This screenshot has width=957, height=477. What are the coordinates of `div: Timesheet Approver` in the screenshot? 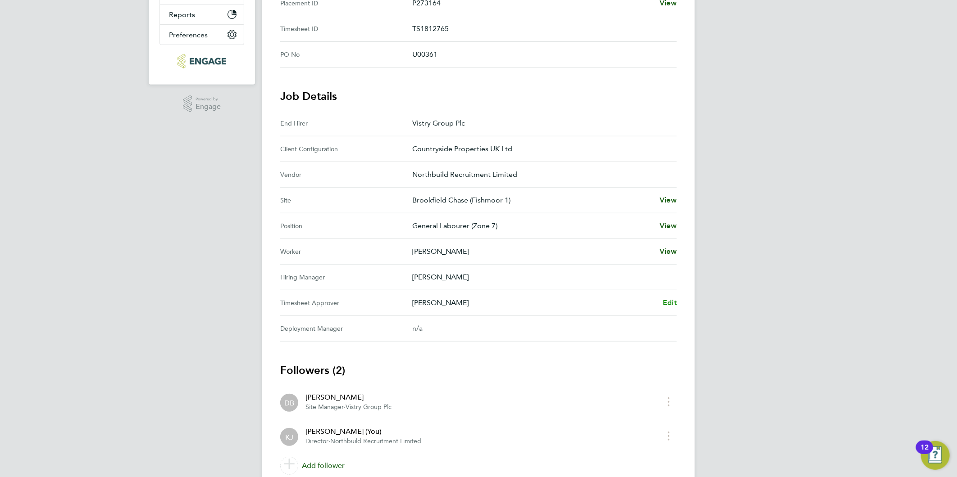 It's located at (346, 303).